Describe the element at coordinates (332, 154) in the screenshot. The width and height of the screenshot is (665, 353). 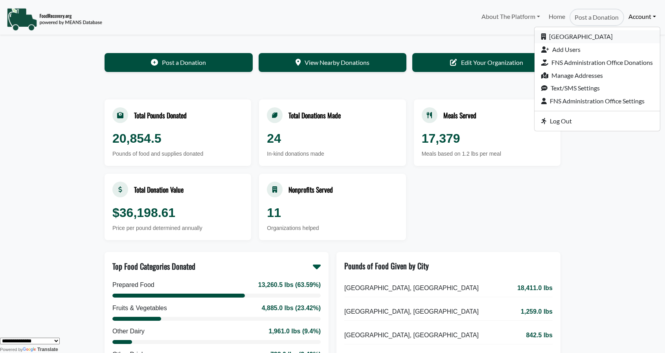
I see `div: In-kind donations made` at that location.